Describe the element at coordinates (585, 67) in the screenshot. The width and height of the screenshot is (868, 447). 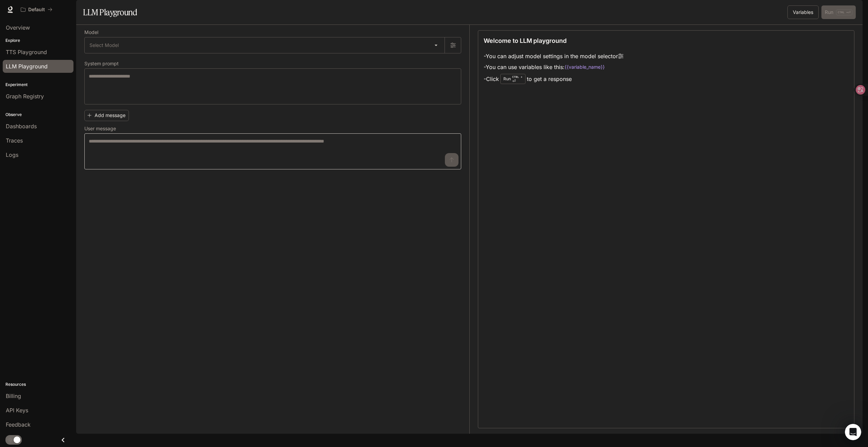
I see `code: {{variable_name}}` at that location.